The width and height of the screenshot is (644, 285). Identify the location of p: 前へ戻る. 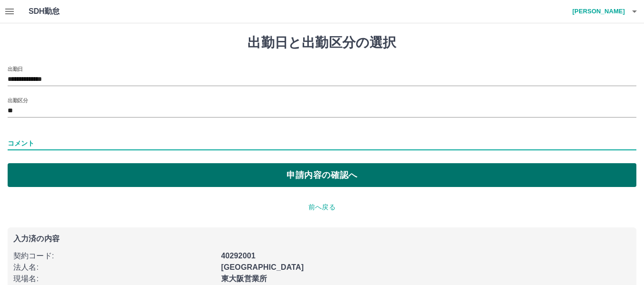
(322, 207).